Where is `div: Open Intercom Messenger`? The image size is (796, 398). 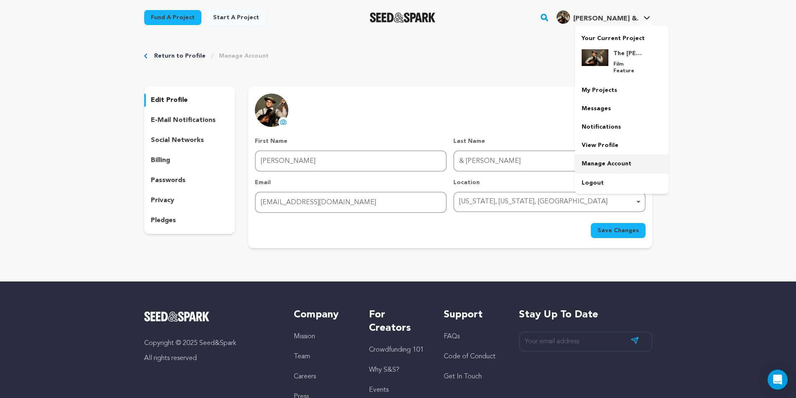 div: Open Intercom Messenger is located at coordinates (777, 380).